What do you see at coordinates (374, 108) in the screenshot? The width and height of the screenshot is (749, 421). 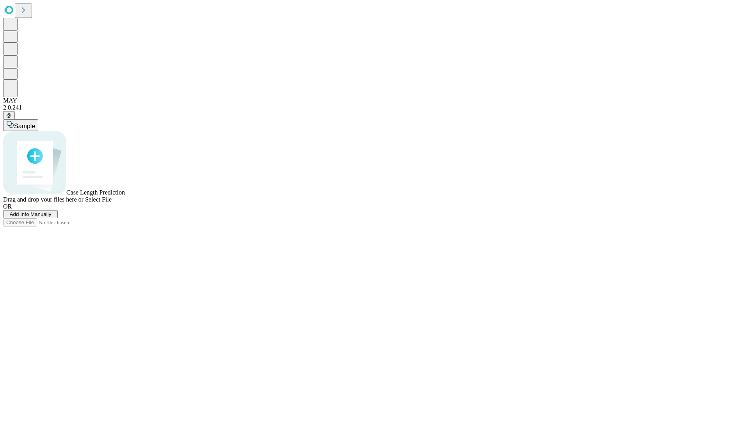 I see `div: 2.0.241` at bounding box center [374, 108].